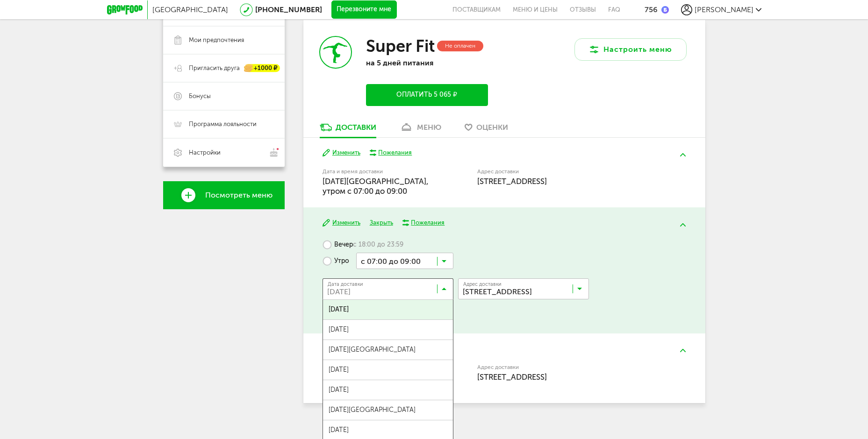 The width and height of the screenshot is (868, 439). I want to click on span: Программа лояльности, so click(222, 124).